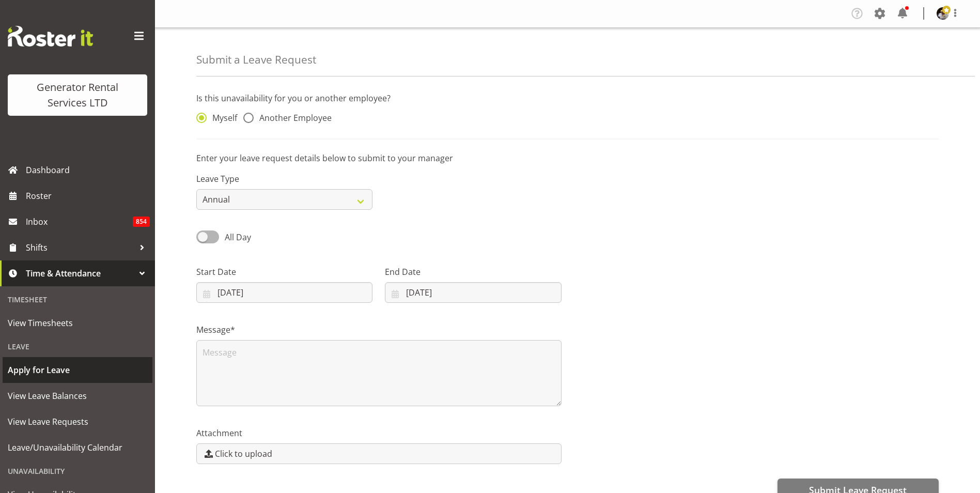 The image size is (980, 493). Describe the element at coordinates (78, 421) in the screenshot. I see `span: View Leave Requests` at that location.